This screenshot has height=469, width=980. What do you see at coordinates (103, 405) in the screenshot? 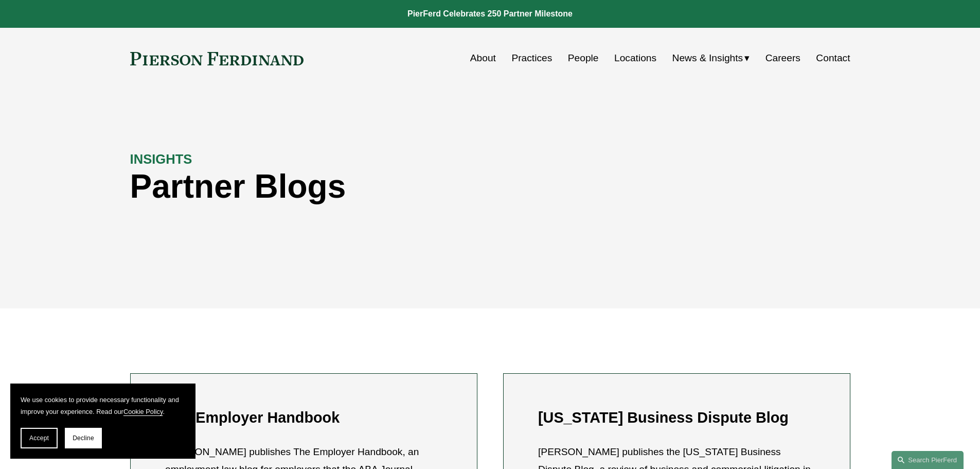
I see `p: We use cookies to provide necessary functionality and improve your experience. Read our .` at bounding box center [103, 405].